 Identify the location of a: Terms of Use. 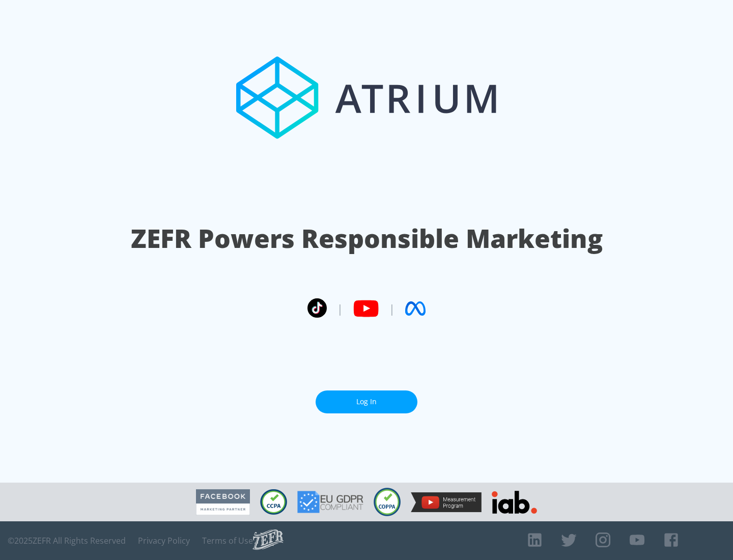
(227, 541).